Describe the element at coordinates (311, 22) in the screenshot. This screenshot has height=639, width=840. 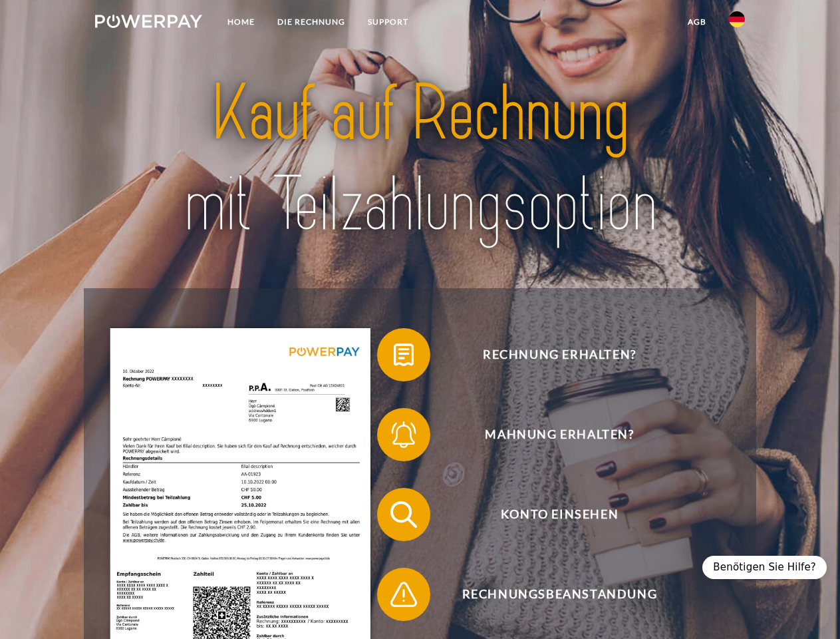
I see `a: DIE RECHNUNG` at that location.